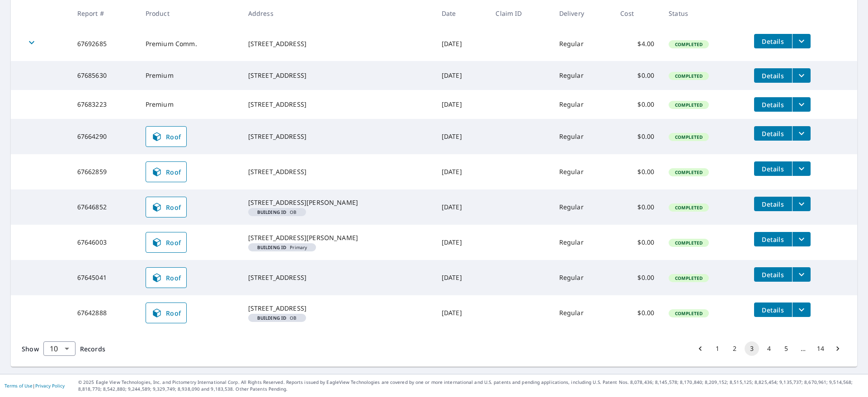  Describe the element at coordinates (19, 386) in the screenshot. I see `a: Terms of Use` at that location.